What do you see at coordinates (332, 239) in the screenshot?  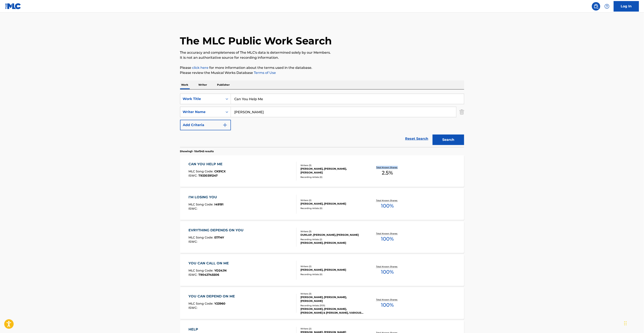 I see `div: Recording Artists ( 2 )` at bounding box center [332, 239].